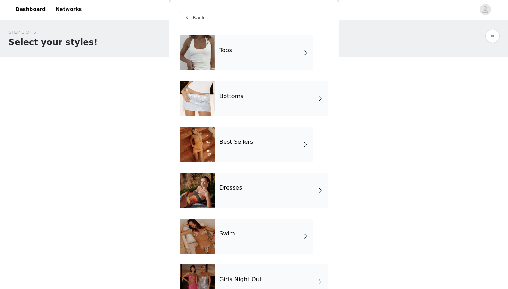 The height and width of the screenshot is (289, 508). Describe the element at coordinates (231, 188) in the screenshot. I see `h4: Dresses` at that location.